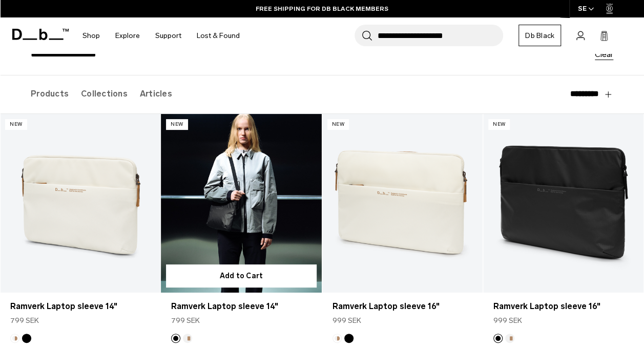  What do you see at coordinates (156, 94) in the screenshot?
I see `label: Articles` at bounding box center [156, 94].